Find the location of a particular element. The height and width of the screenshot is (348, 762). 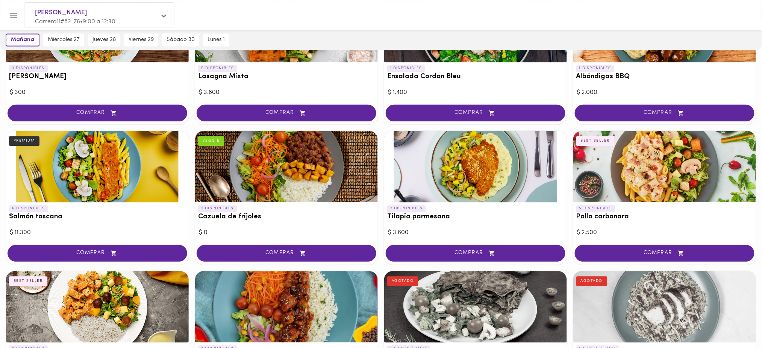

span: mañana is located at coordinates (23, 40).